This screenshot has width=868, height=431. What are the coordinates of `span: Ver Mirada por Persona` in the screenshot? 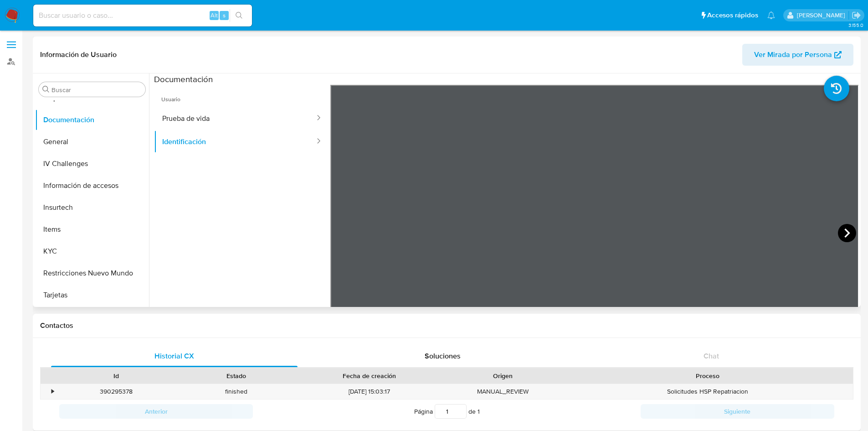 It's located at (793, 55).